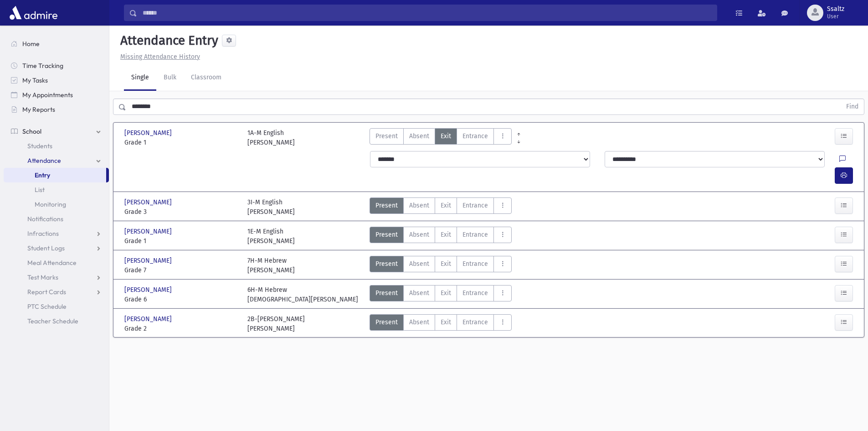 The image size is (868, 431). Describe the element at coordinates (47, 95) in the screenshot. I see `span: My Appointments` at that location.